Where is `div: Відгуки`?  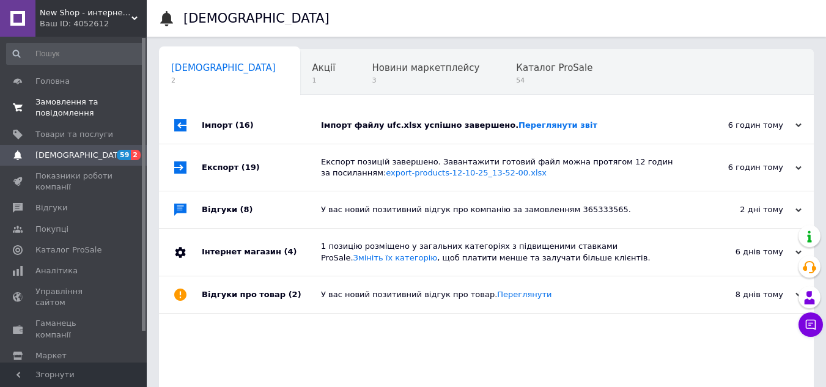
div: Відгуки is located at coordinates (261, 210).